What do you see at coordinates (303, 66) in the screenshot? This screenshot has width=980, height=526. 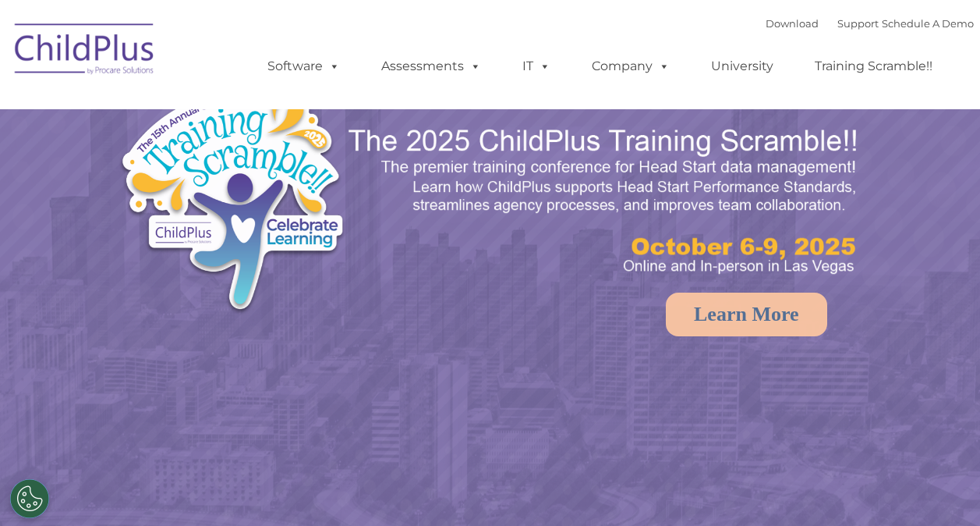 I see `a: Software` at bounding box center [303, 66].